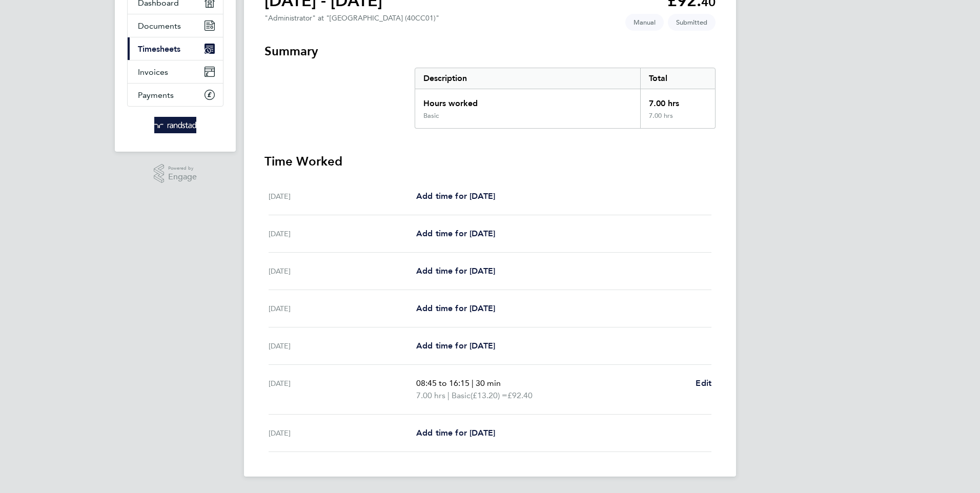 The height and width of the screenshot is (493, 980). Describe the element at coordinates (490, 162) in the screenshot. I see `h3: Time Worked` at that location.